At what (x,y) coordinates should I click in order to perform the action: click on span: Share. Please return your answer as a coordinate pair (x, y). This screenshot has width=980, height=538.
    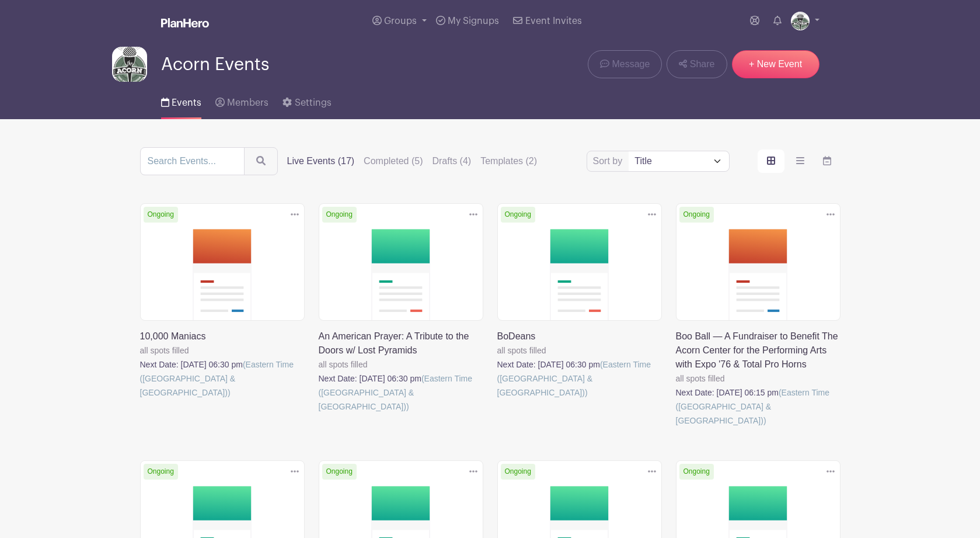
    Looking at the image, I should click on (702, 64).